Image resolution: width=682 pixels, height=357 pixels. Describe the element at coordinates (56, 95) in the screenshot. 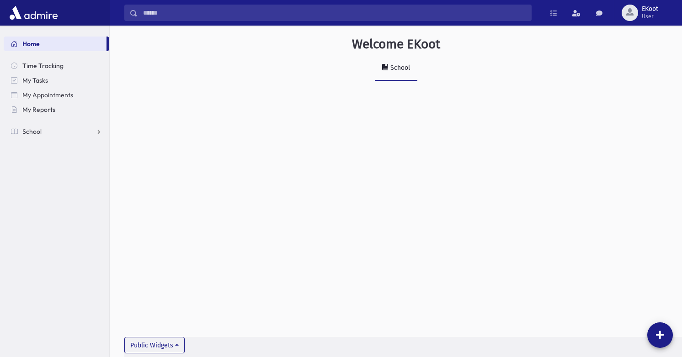

I see `a: My Appointments` at that location.